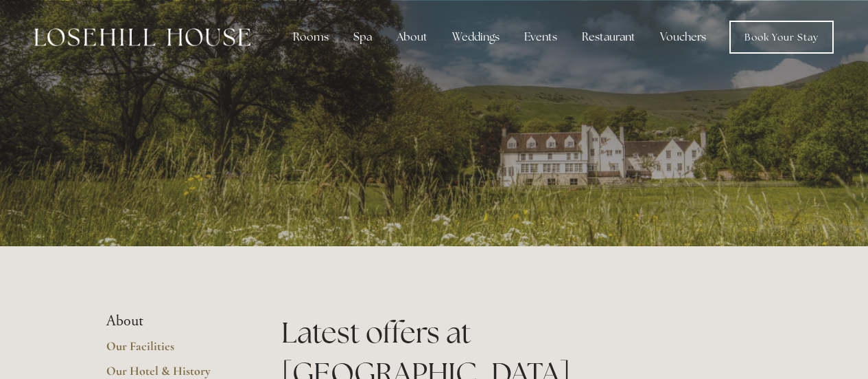 The height and width of the screenshot is (379, 868). I want to click on div: Rooms, so click(311, 37).